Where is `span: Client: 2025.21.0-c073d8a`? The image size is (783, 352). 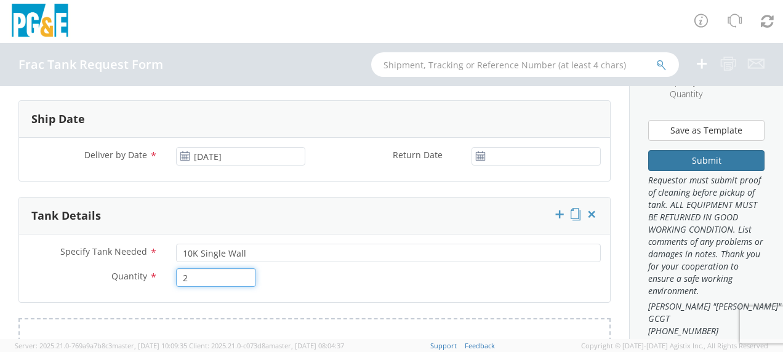
span: Client: 2025.21.0-c073d8a is located at coordinates (267, 345).